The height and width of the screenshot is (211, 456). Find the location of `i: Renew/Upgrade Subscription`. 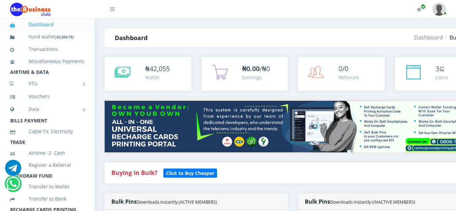

i: Renew/Upgrade Subscription is located at coordinates (419, 9).